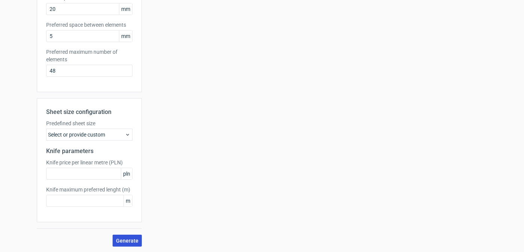 This screenshot has width=524, height=252. Describe the element at coordinates (127, 240) in the screenshot. I see `span: Generate` at that location.